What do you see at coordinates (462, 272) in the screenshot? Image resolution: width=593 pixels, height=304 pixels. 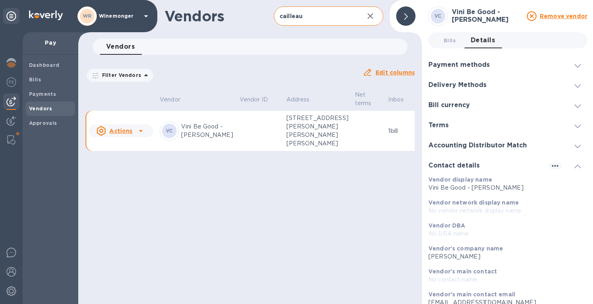 I see `b: Vendor's main contact` at bounding box center [462, 272].